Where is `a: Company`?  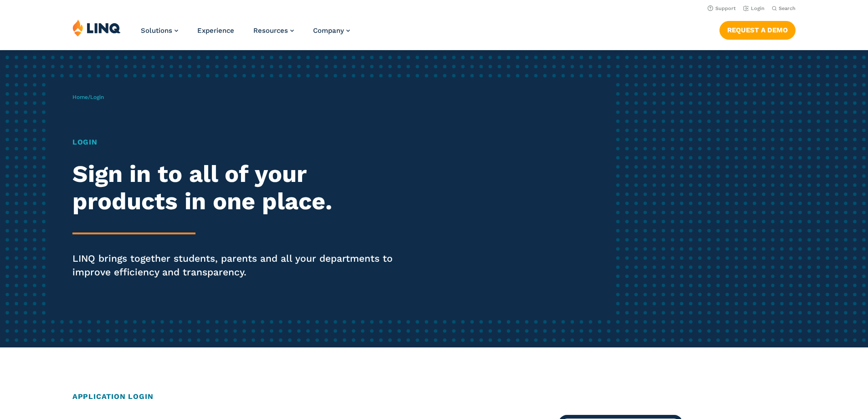 a: Company is located at coordinates (332, 30).